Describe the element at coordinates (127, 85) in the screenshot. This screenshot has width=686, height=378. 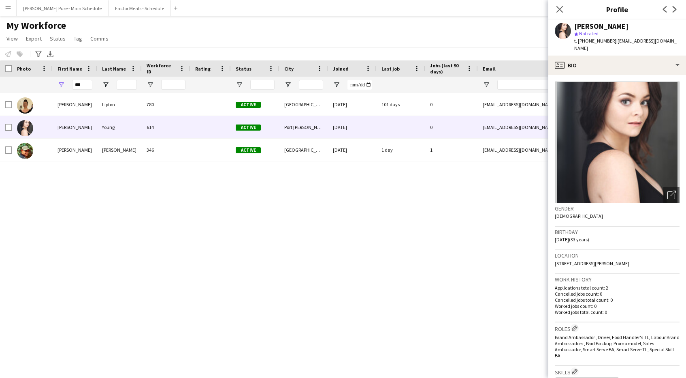
I see `input: Last Name Filter Input` at that location.